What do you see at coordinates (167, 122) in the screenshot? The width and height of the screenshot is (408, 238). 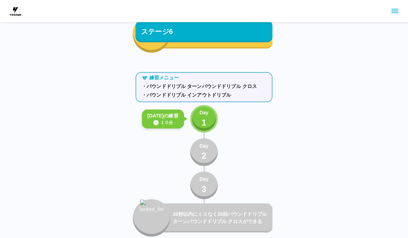 I see `p: １０分` at bounding box center [167, 122].